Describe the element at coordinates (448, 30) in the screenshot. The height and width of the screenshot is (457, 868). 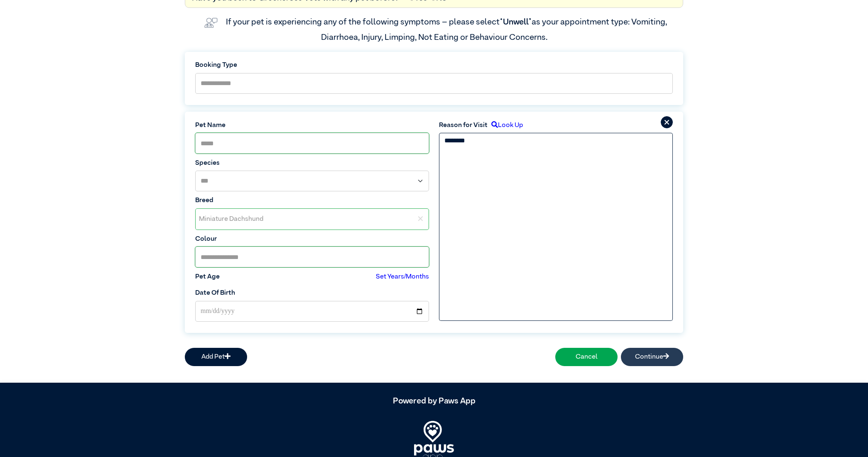
I see `label: If your pet is experiencing any of the following symptoms – please select as your appointment typ...` at that location.